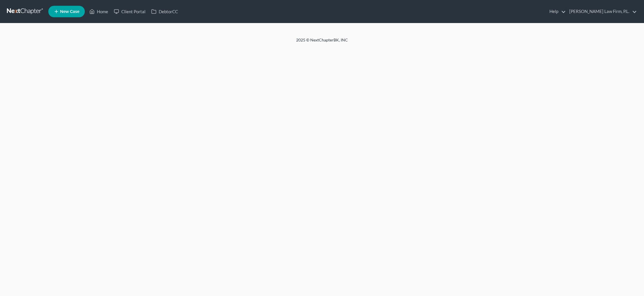 This screenshot has height=296, width=644. I want to click on a: Help, so click(556, 12).